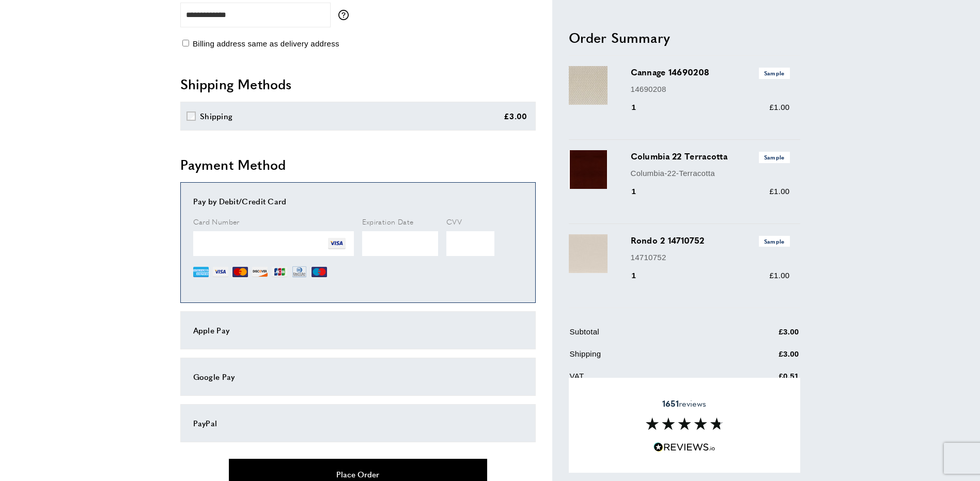 Image resolution: width=980 pixels, height=481 pixels. What do you see at coordinates (300, 272) in the screenshot?
I see `img: DN.png` at bounding box center [300, 272].